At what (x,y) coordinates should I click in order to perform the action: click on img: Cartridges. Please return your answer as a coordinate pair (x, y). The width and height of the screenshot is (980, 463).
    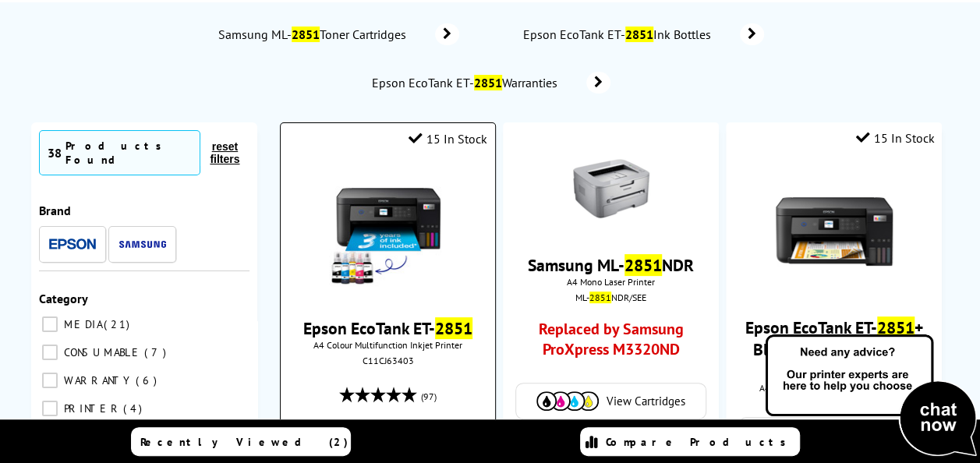
    Looking at the image, I should click on (568, 401).